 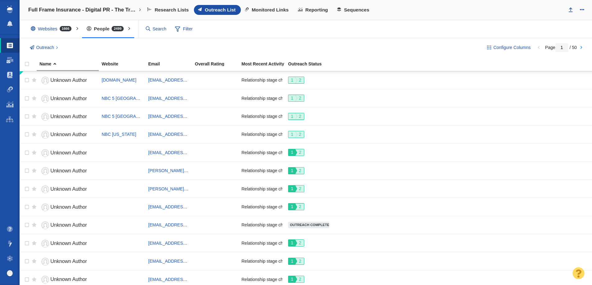 What do you see at coordinates (172, 10) in the screenshot?
I see `span: Research Lists` at bounding box center [172, 10].